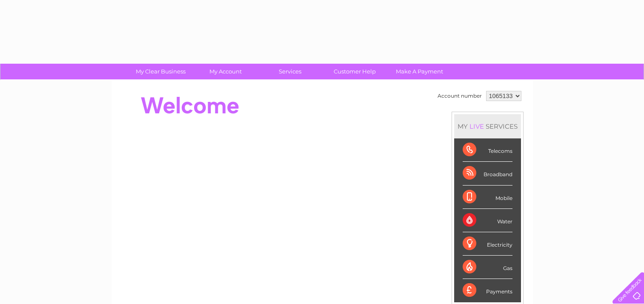  What do you see at coordinates (419, 72) in the screenshot?
I see `a: Make A Payment` at bounding box center [419, 72].